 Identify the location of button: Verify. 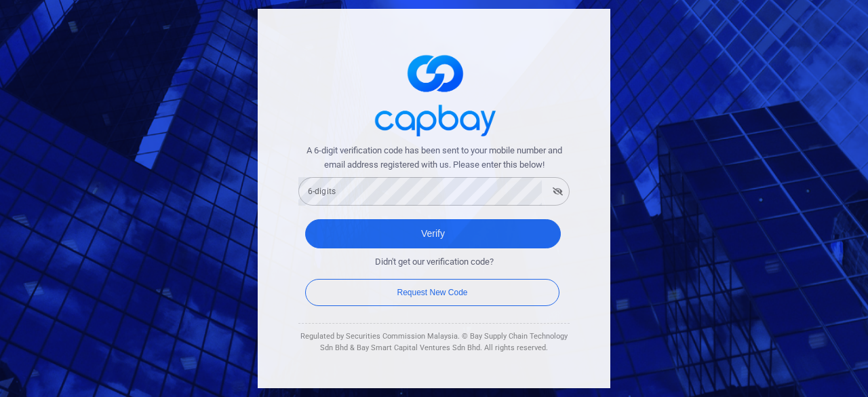
(433, 233).